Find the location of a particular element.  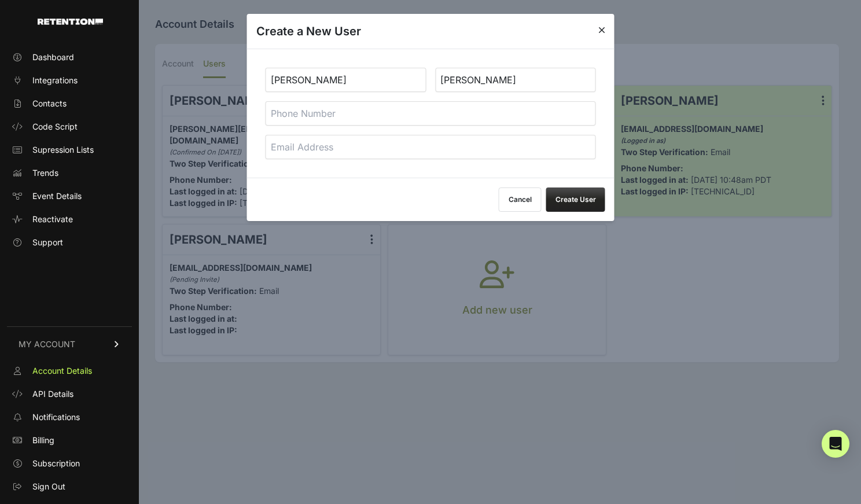

input: Phone Number is located at coordinates (430, 113).